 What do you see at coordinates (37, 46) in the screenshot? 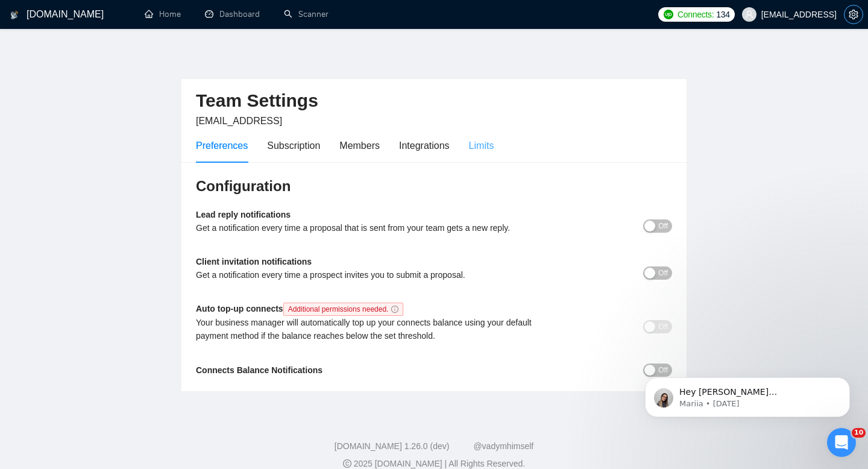
I see `img: Profile image for Mariia` at bounding box center [37, 46].